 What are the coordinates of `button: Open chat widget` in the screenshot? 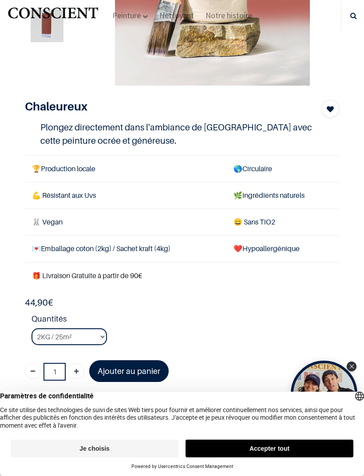 It's located at (21, 21).